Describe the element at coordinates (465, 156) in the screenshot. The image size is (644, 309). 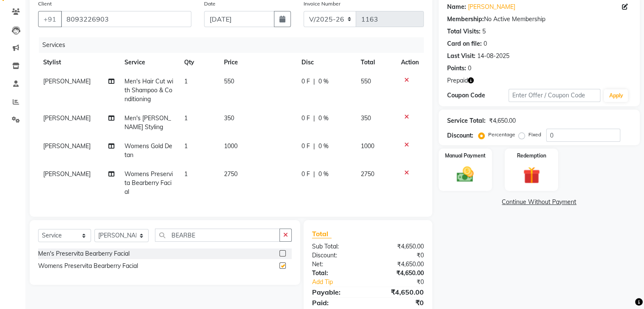
I see `label: Manual Payment` at that location.